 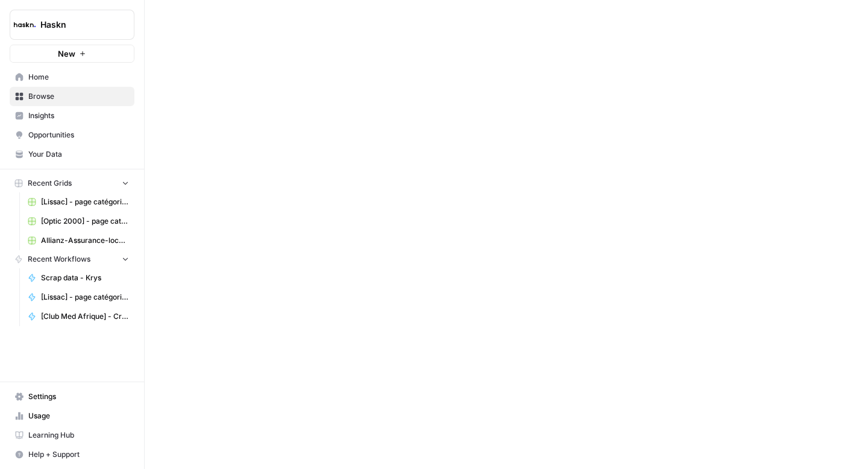 What do you see at coordinates (66, 54) in the screenshot?
I see `span: New` at bounding box center [66, 54].